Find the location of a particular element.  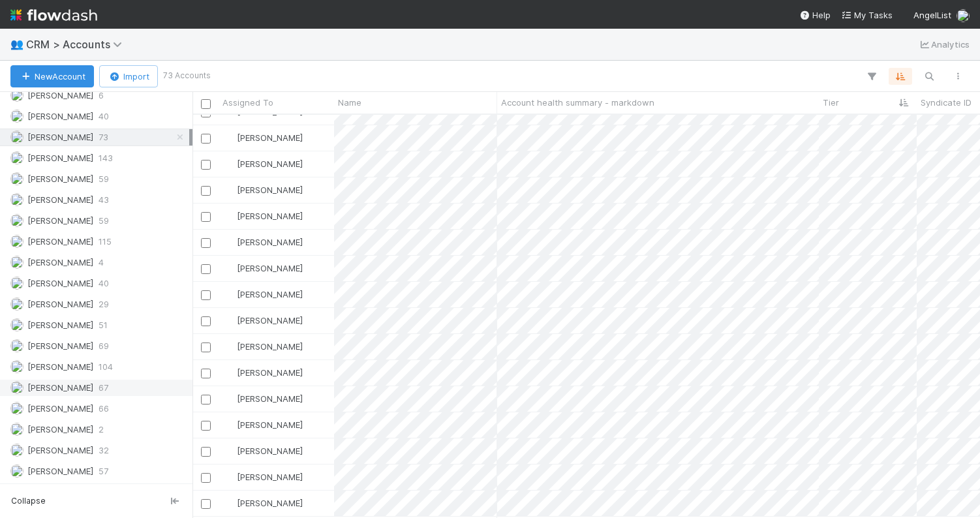

img: avatar_b0da76e8-8e9d-47e0-9b3e-1b93abf6f697.png is located at coordinates (17, 429).